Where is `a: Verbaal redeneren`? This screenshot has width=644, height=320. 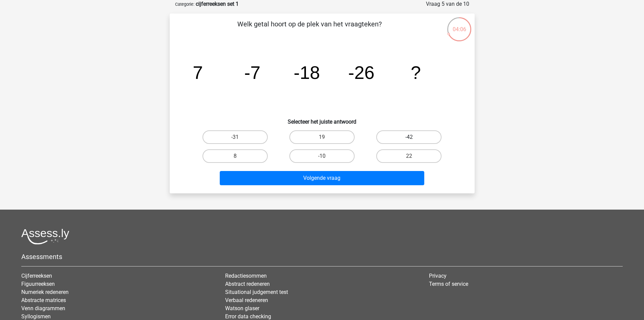 a: Verbaal redeneren is located at coordinates (247, 300).